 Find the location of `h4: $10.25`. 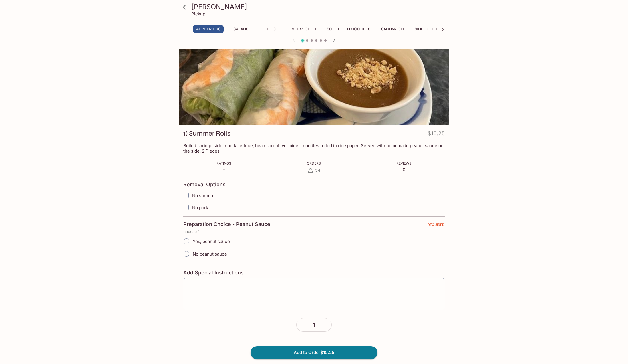

h4: $10.25 is located at coordinates (436, 134).